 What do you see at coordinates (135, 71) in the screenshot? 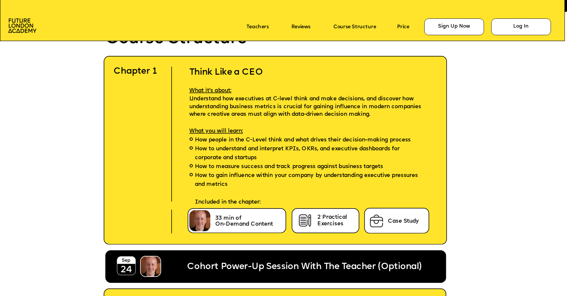
I see `span: Chapter 1` at bounding box center [135, 71].